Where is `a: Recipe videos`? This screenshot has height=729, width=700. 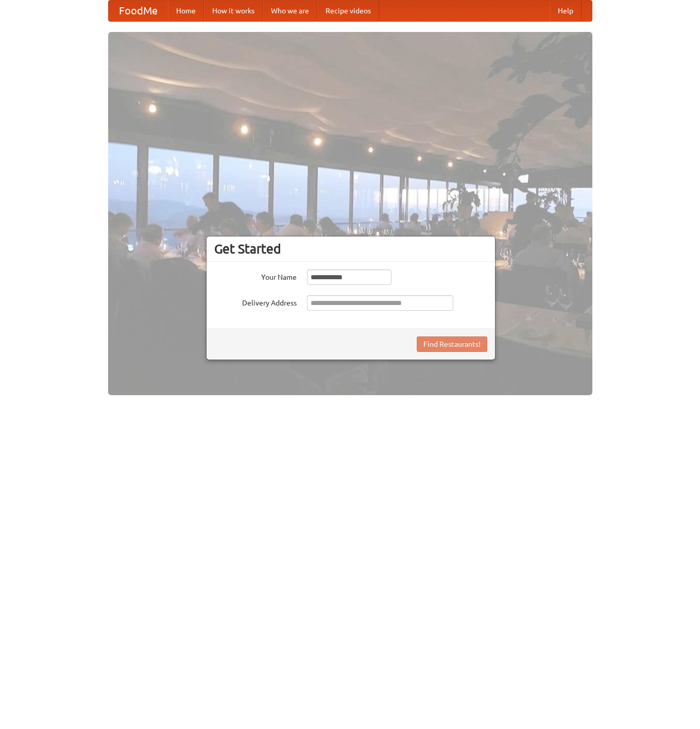
a: Recipe videos is located at coordinates (348, 11).